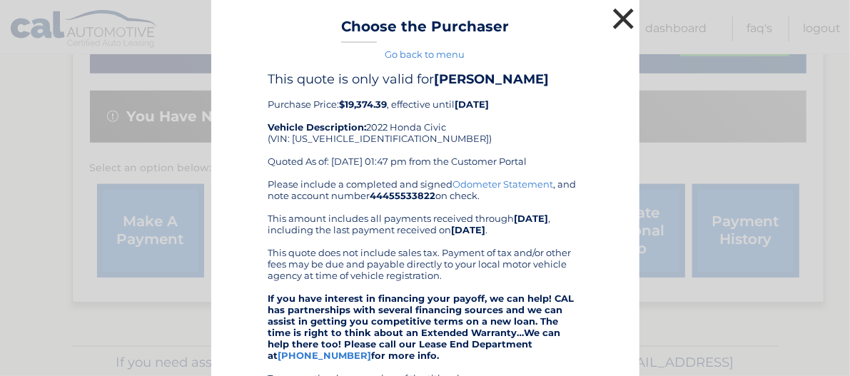  I want to click on a: Odometer Statement, so click(503, 184).